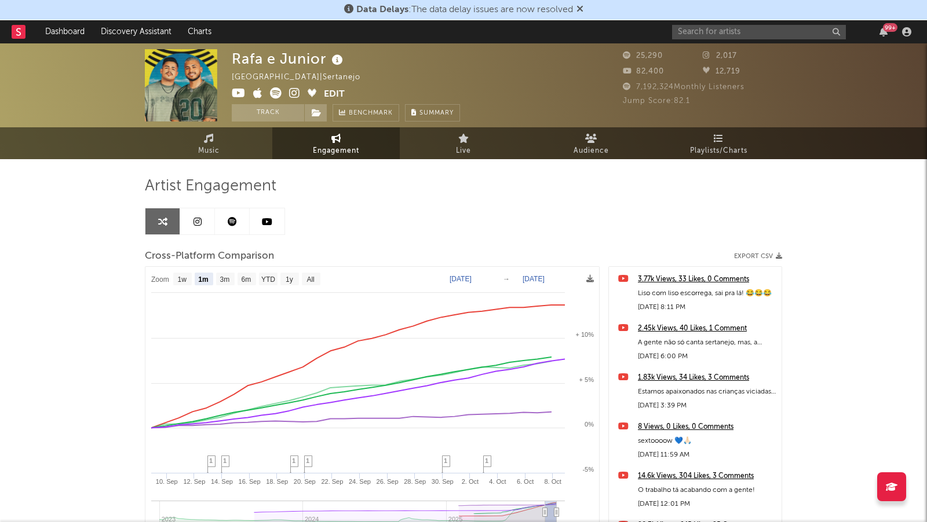 The image size is (927, 522). What do you see at coordinates (463, 143) in the screenshot?
I see `a: Live` at bounding box center [463, 143].